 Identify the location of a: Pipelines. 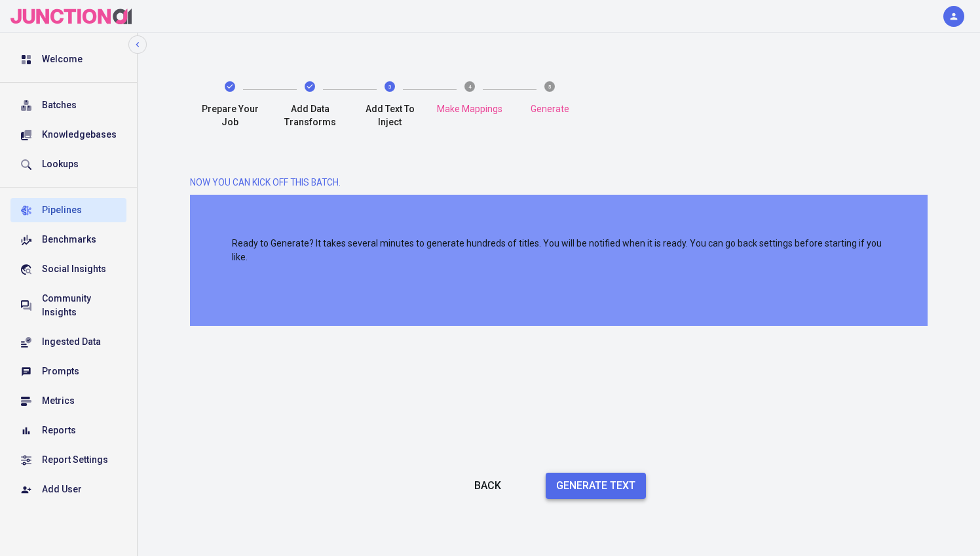
(68, 210).